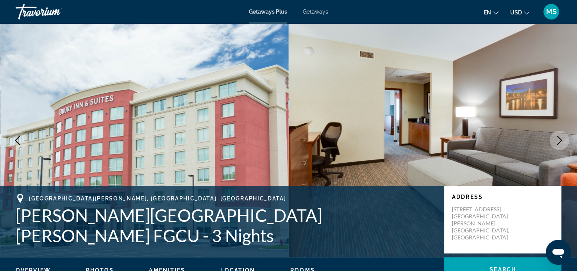  Describe the element at coordinates (502, 197) in the screenshot. I see `p: Address` at that location.